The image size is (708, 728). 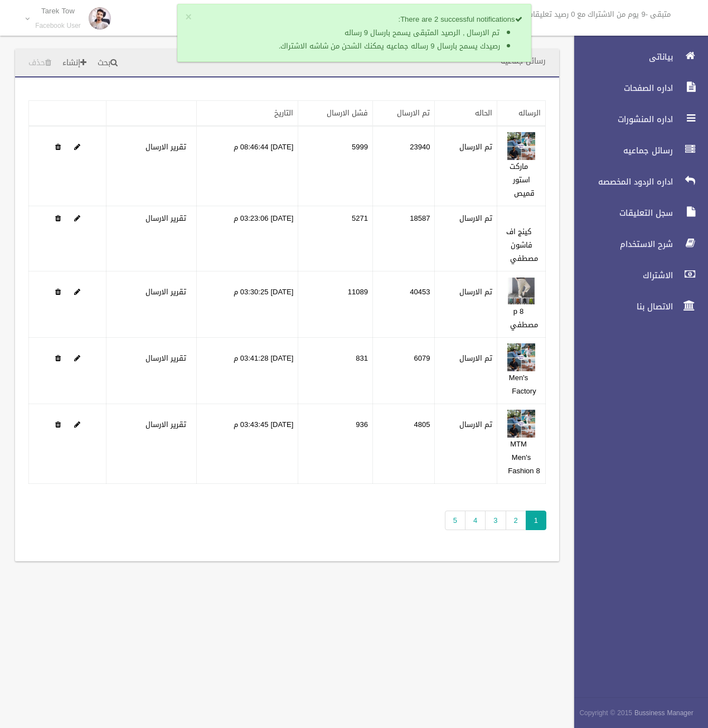 What do you see at coordinates (621, 182) in the screenshot?
I see `span: اداره الردود المخصصه` at bounding box center [621, 182].